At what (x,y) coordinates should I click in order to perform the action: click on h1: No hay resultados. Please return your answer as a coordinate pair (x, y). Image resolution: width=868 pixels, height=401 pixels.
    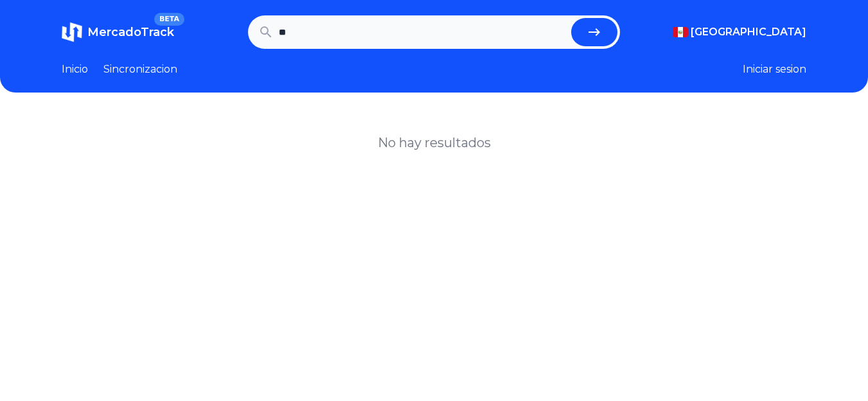
    Looking at the image, I should click on (435, 142).